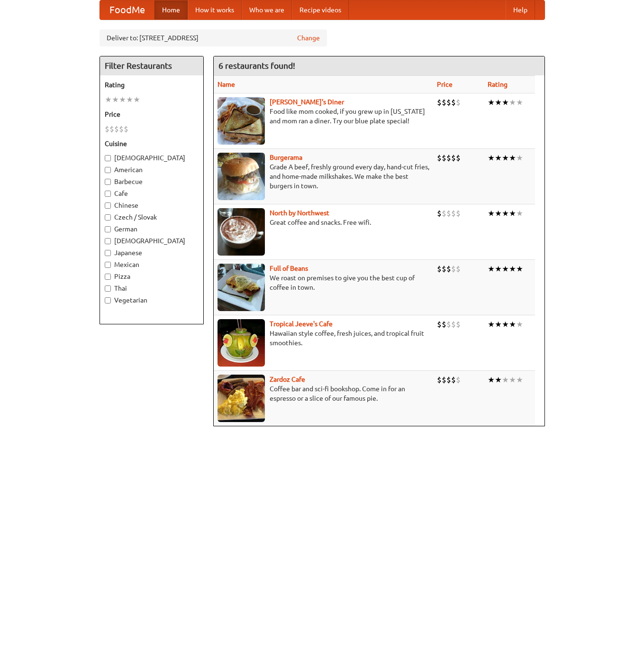 Image resolution: width=644 pixels, height=671 pixels. I want to click on p: Grade A beef, freshly ground every day, hand-cut fries, and home-made milkshakes. We make the bes..., so click(324, 176).